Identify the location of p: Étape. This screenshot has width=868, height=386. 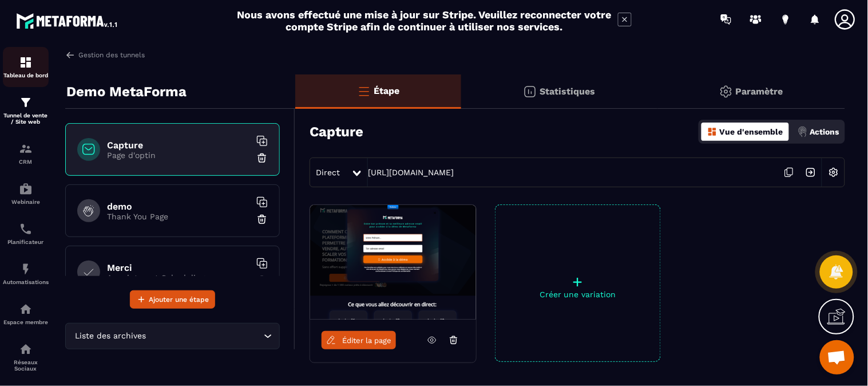
(386, 90).